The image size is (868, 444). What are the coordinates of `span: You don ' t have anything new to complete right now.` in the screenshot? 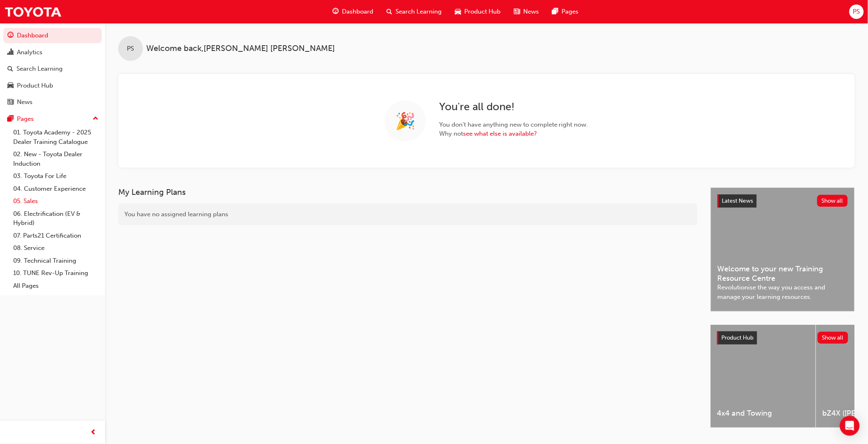 It's located at (514, 125).